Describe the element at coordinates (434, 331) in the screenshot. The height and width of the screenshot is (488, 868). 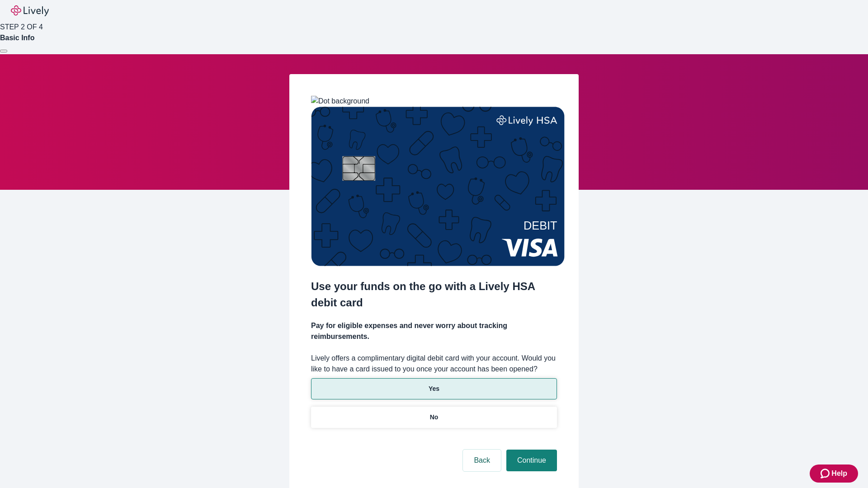
I see `h4: Pay for eligible expenses and never worry about tracking reimbursements.` at that location.